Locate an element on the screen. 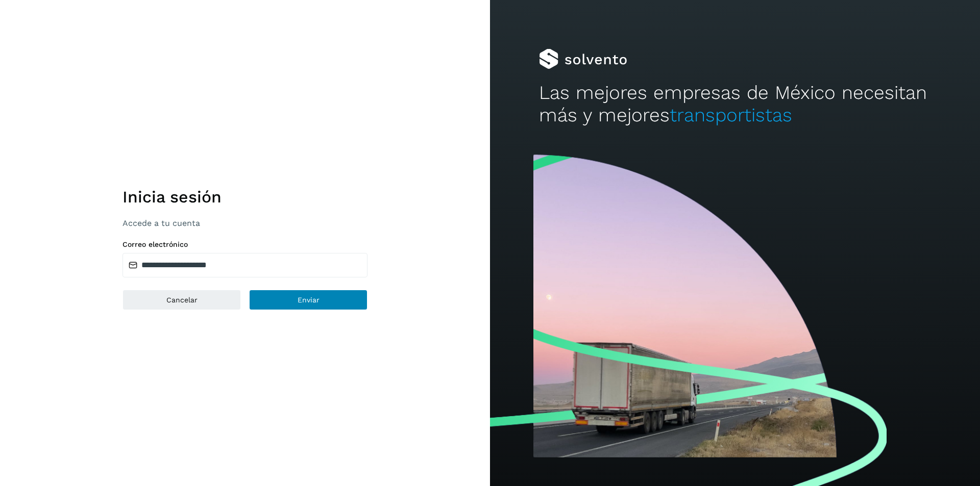 The image size is (980, 486). label: Correo electrónico is located at coordinates (245, 244).